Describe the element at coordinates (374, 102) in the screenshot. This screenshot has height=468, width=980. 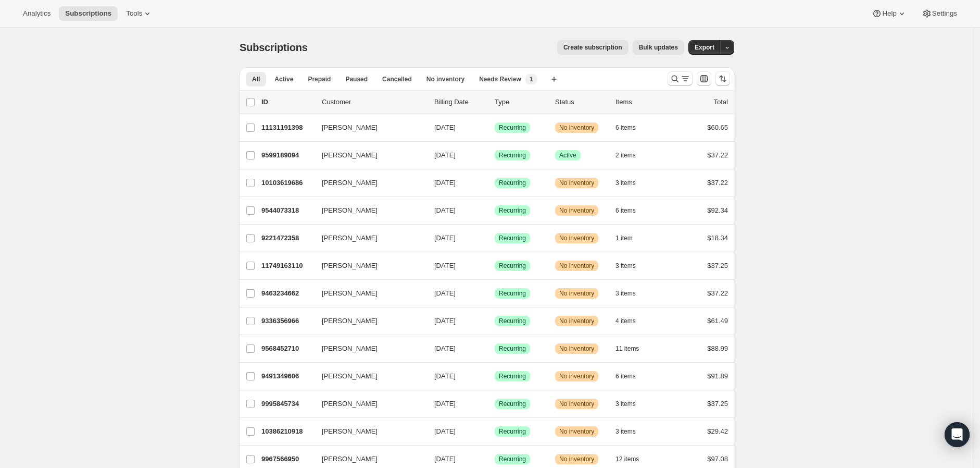
I see `p: Customer` at that location.